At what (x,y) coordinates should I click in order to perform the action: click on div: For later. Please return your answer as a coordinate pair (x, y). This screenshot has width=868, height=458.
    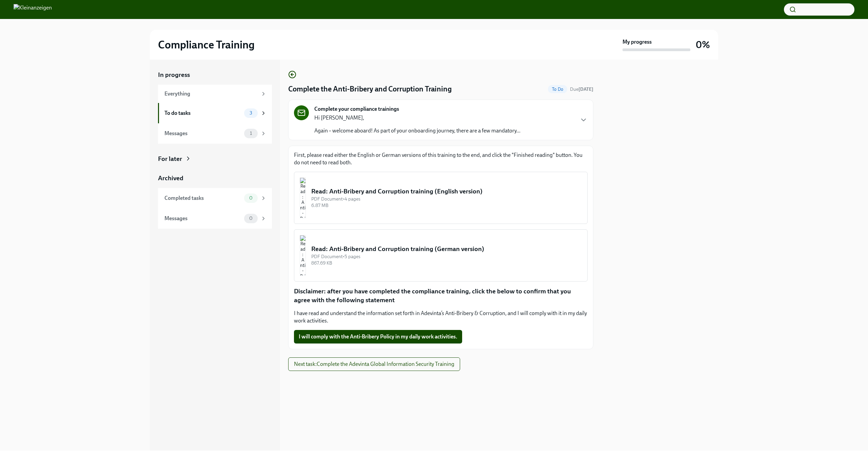
    Looking at the image, I should click on (170, 159).